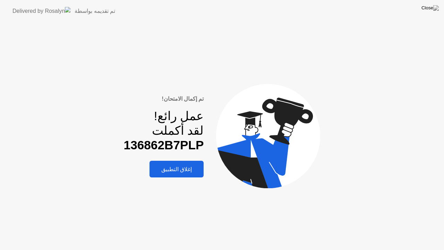 This screenshot has height=250, width=444. I want to click on img: Delivered by Rosalyn, so click(41, 11).